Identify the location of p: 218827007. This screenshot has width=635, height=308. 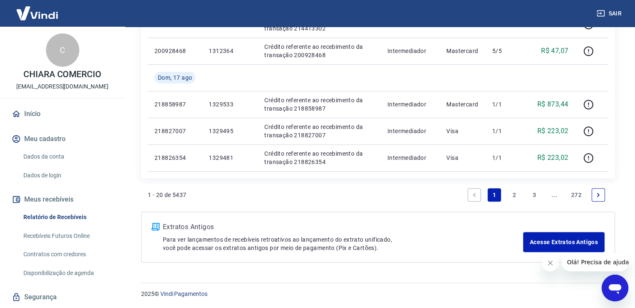
(175, 131).